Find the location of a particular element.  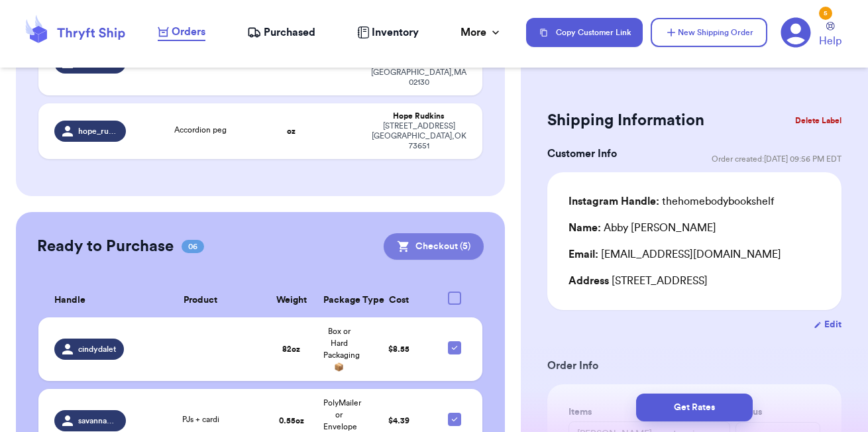

button: New Shipping Order is located at coordinates (709, 32).